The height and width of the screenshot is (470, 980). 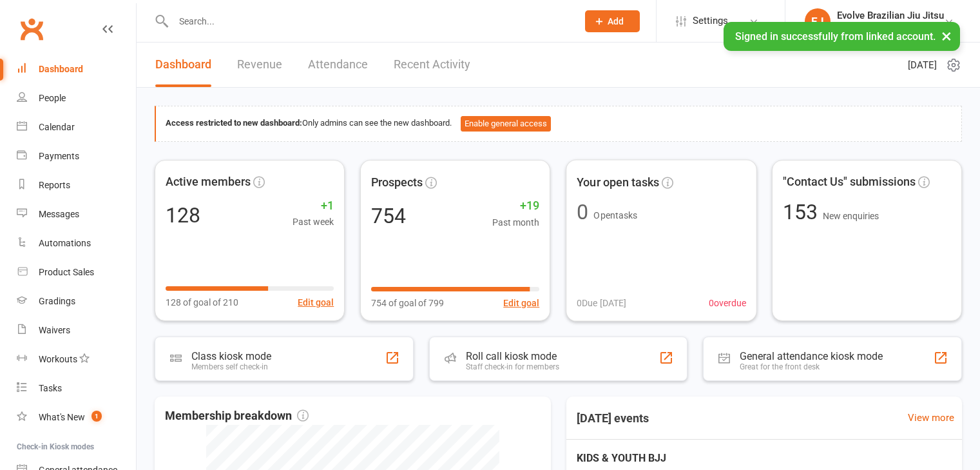 I want to click on span: 1, so click(x=97, y=415).